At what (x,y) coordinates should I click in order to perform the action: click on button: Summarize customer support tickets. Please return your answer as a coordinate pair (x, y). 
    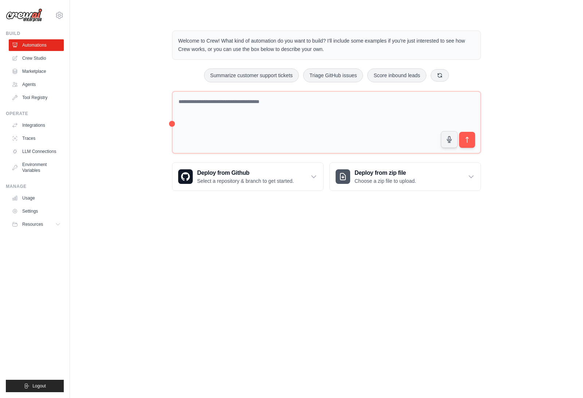
    Looking at the image, I should click on (251, 75).